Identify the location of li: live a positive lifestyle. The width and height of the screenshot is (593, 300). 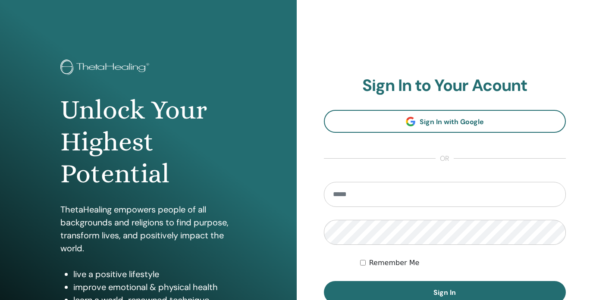
(155, 274).